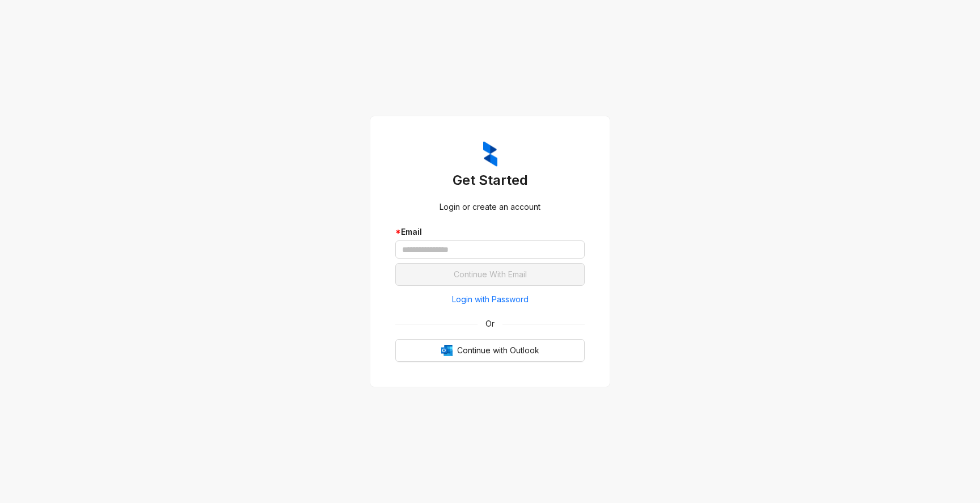 The width and height of the screenshot is (980, 503). What do you see at coordinates (498, 350) in the screenshot?
I see `span: Continue with Outlook` at bounding box center [498, 350].